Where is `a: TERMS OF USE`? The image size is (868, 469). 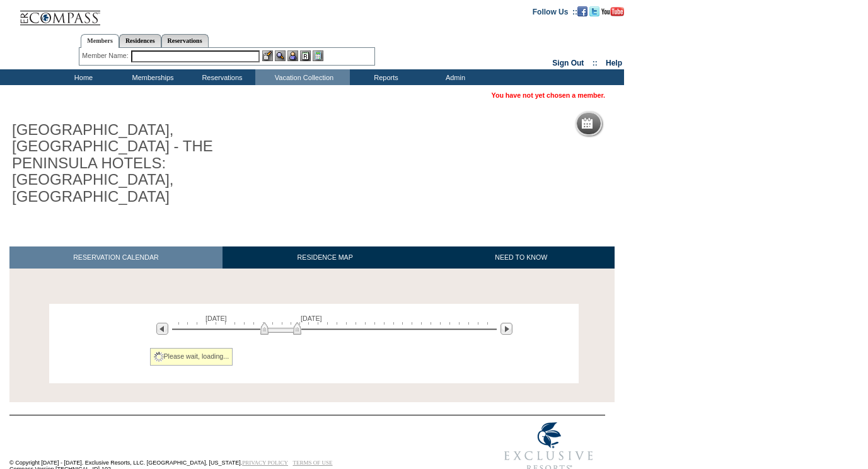
a: TERMS OF USE is located at coordinates (313, 463).